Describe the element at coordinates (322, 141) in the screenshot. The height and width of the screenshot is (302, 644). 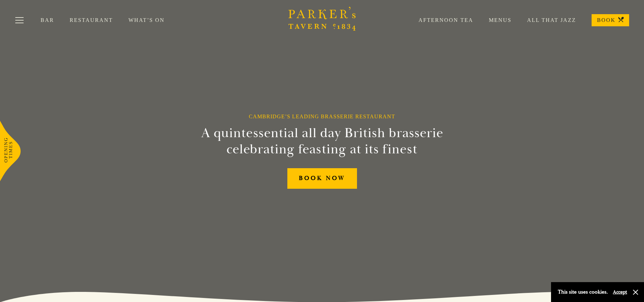
I see `h2: A quintessential all day British brasserie celebrating feasting at its finest` at that location.